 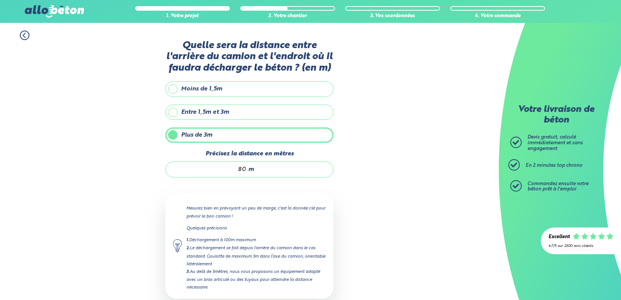 What do you see at coordinates (250, 135) in the screenshot?
I see `label: Plus de 3m` at bounding box center [250, 135].